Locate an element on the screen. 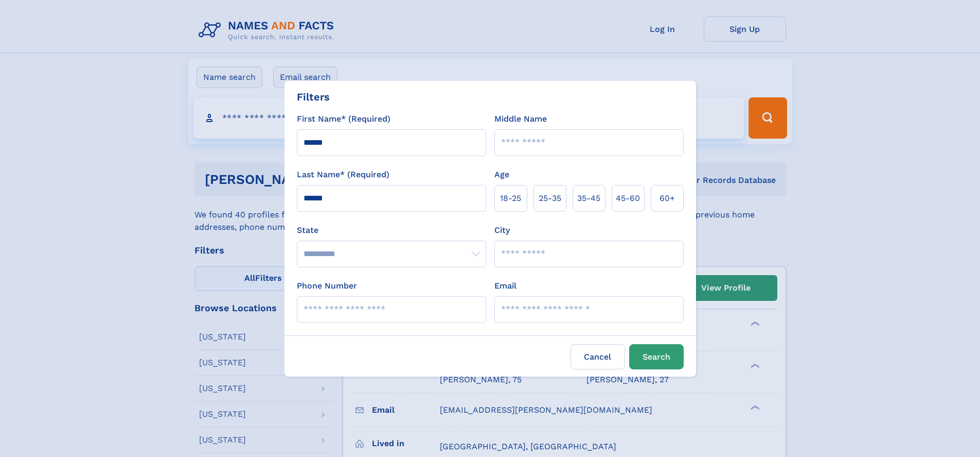 This screenshot has width=980, height=457. div: Filters is located at coordinates (313, 97).